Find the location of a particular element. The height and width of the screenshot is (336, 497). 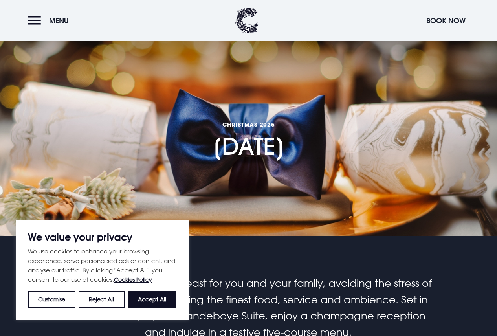

a: Cookies Policy is located at coordinates (133, 280).